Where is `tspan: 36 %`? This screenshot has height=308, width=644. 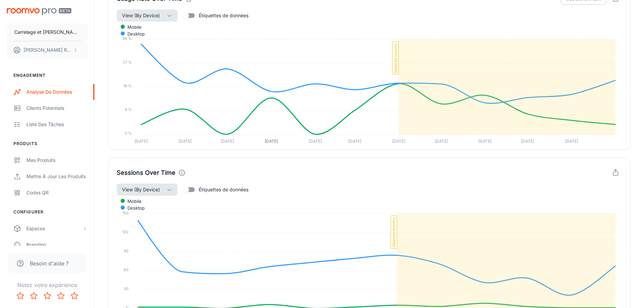 tspan: 36 % is located at coordinates (127, 39).